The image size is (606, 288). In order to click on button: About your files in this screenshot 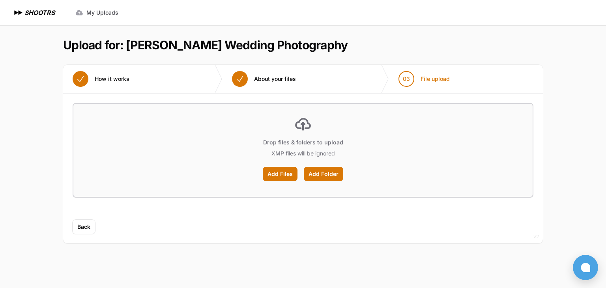, I will do `click(264, 79)`.